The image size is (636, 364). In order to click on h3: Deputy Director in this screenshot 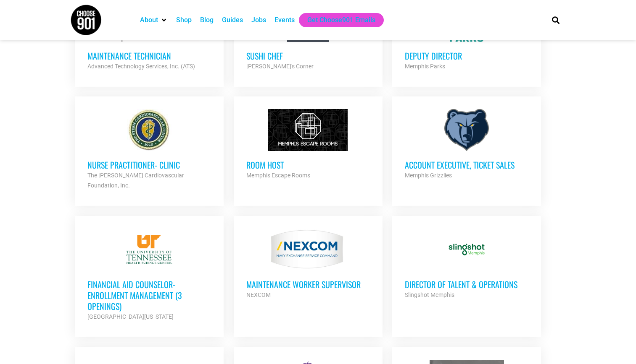, I will do `click(466, 56)`.